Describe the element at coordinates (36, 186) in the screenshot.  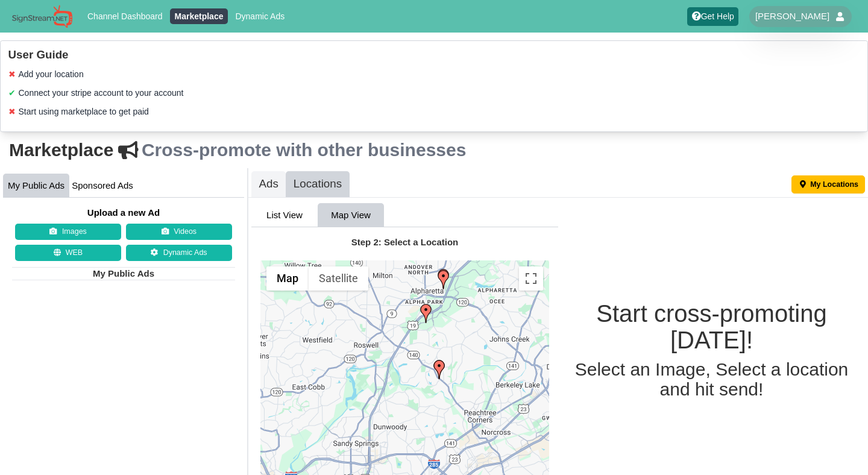
I see `input: My Public Ads` at that location.